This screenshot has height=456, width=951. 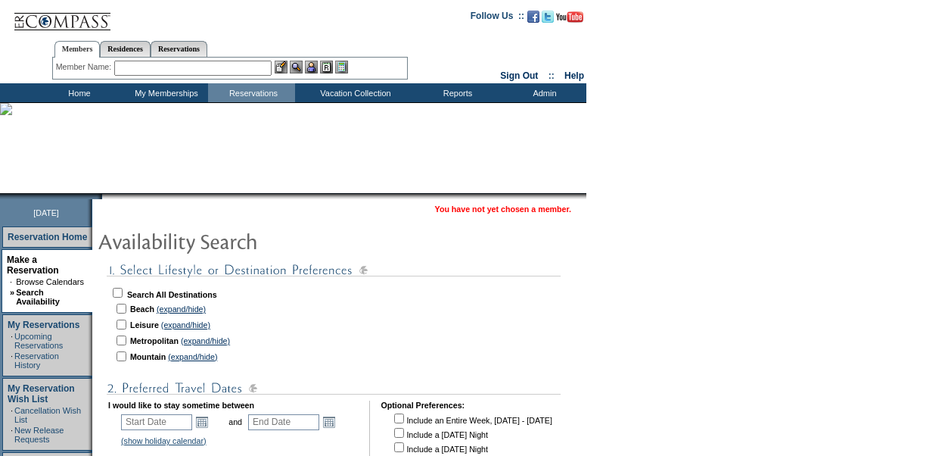 What do you see at coordinates (543, 92) in the screenshot?
I see `td: Admin` at bounding box center [543, 92].